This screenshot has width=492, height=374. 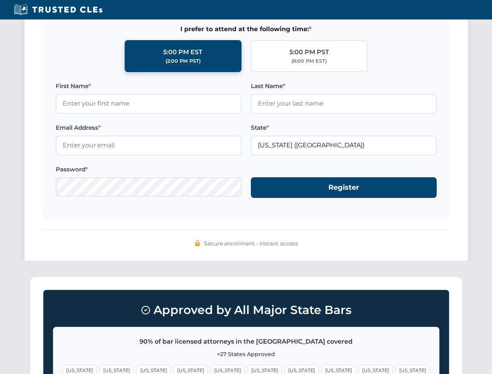 What do you see at coordinates (310, 52) in the screenshot?
I see `div: 5:00 PM PST` at bounding box center [310, 52].